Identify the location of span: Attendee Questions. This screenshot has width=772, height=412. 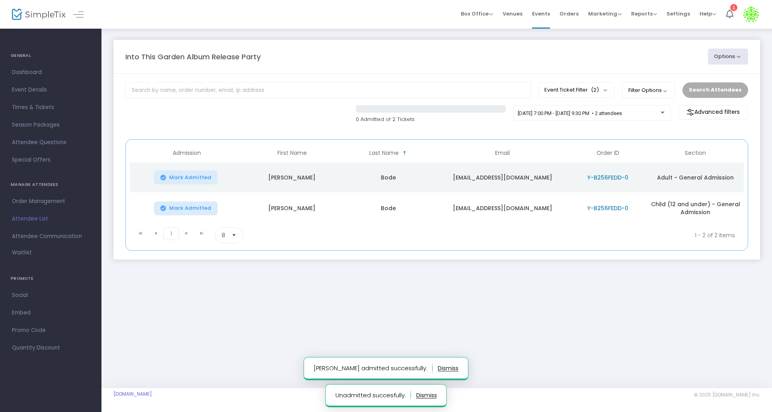
(51, 142).